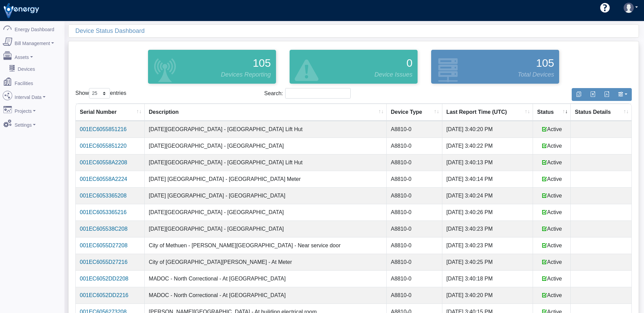 This screenshot has width=644, height=313. Describe the element at coordinates (104, 163) in the screenshot. I see `a: 001EC60558A2208` at that location.